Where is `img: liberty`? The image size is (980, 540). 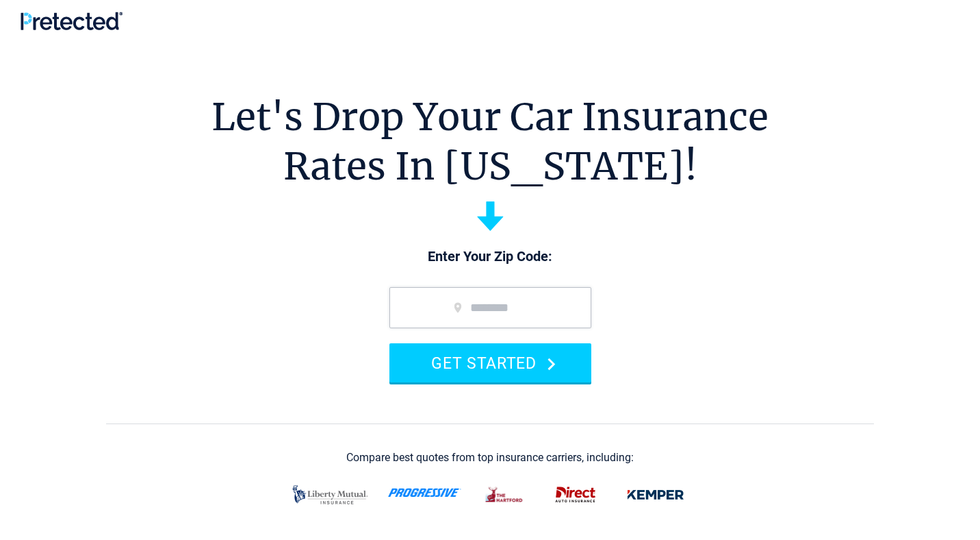
img: liberty is located at coordinates (330, 495).